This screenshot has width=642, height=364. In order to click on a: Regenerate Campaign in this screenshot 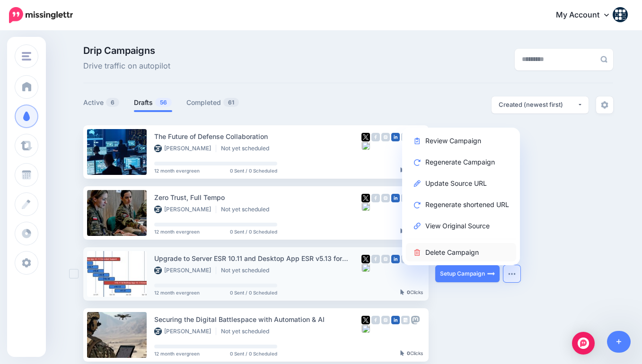, I will do `click(461, 161)`.